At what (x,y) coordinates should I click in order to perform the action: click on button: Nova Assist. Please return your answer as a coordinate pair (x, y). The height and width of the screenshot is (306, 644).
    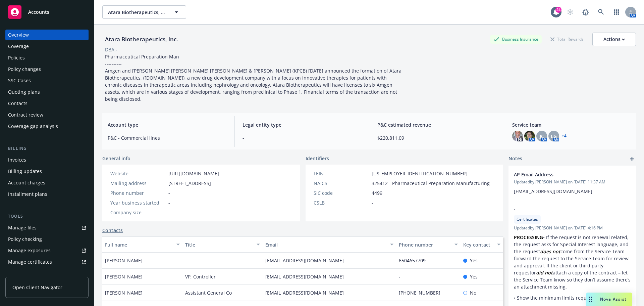
    Looking at the image, I should click on (609, 299).